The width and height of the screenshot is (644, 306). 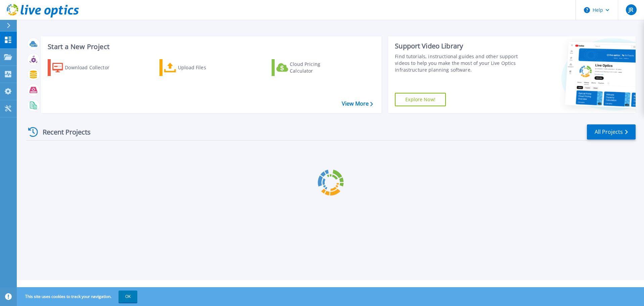 I want to click on h3: Start a New Project, so click(x=210, y=47).